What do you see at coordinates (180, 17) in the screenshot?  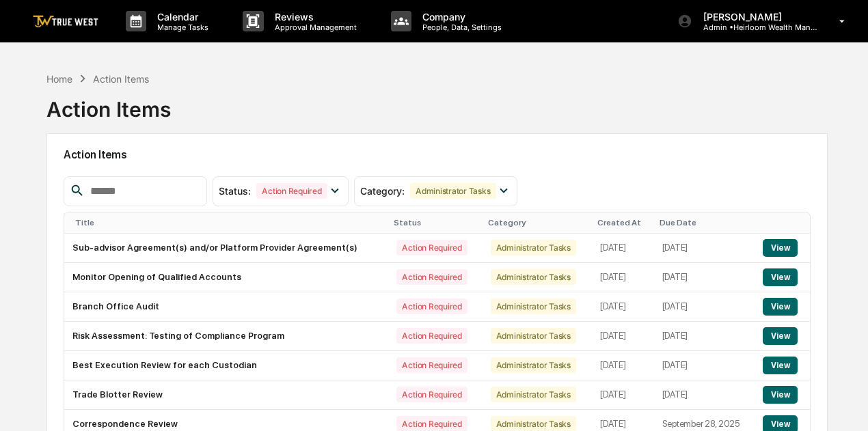 I see `p: Calendar` at bounding box center [180, 17].